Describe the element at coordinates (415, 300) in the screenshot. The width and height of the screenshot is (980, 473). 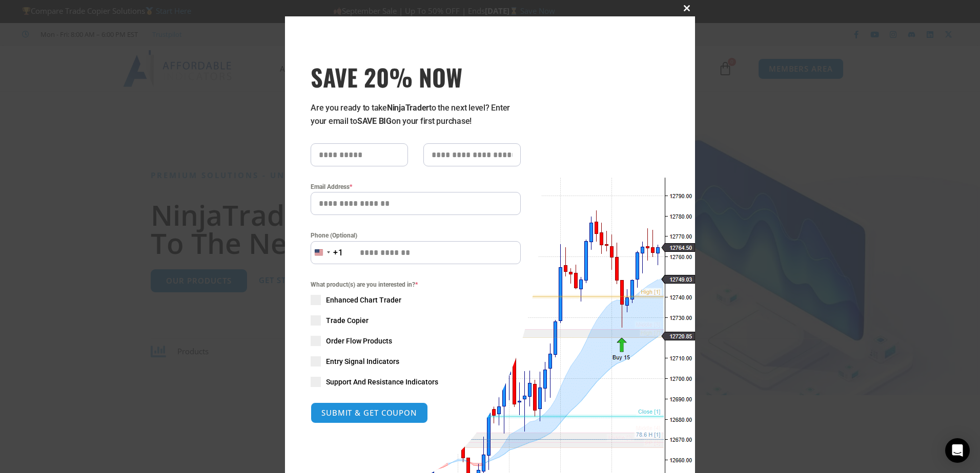
I see `label: Enhanced Chart Trader` at that location.